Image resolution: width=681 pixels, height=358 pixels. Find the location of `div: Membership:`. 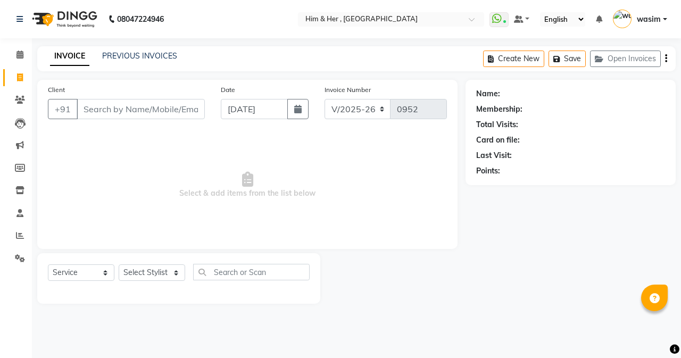

div: Membership: is located at coordinates (499, 109).